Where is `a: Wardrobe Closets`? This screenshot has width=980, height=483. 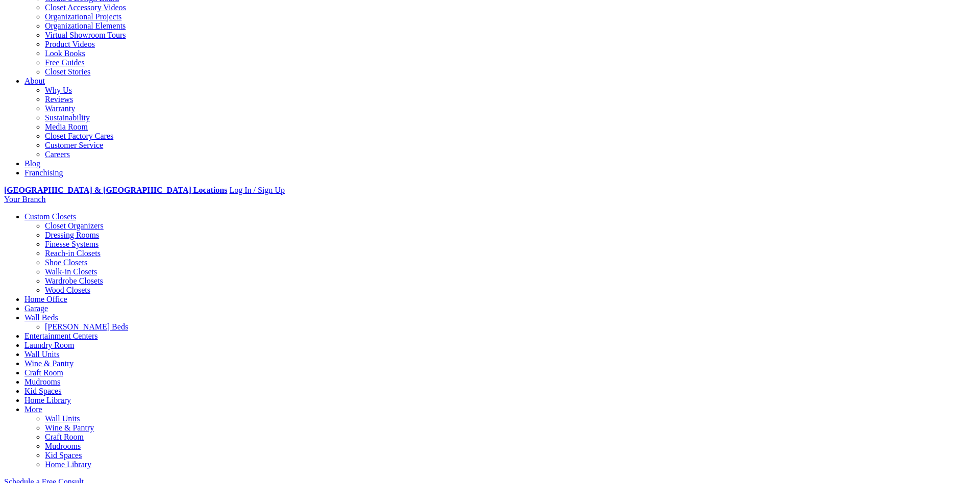 a: Wardrobe Closets is located at coordinates (74, 280).